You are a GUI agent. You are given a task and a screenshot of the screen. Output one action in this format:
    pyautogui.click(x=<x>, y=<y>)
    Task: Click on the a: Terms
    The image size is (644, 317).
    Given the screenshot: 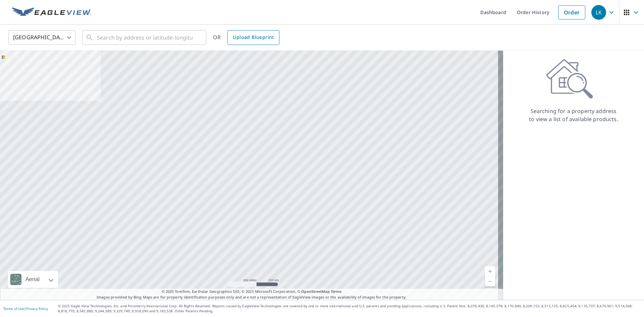 What is the action you would take?
    pyautogui.click(x=336, y=292)
    